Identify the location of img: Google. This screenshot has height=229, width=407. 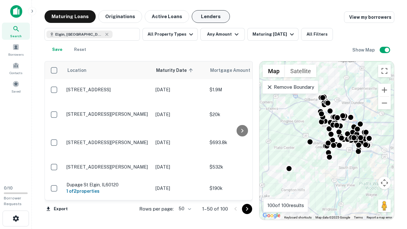
(272, 216).